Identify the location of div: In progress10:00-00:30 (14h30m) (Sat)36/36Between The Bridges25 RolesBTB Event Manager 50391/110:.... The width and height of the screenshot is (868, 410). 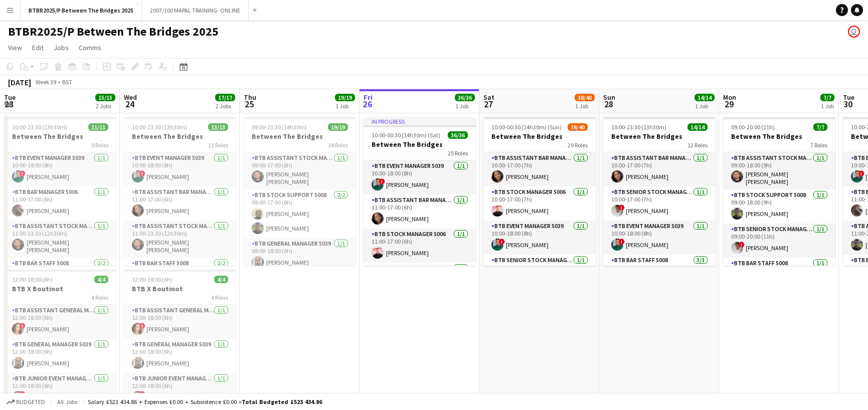
(419, 192).